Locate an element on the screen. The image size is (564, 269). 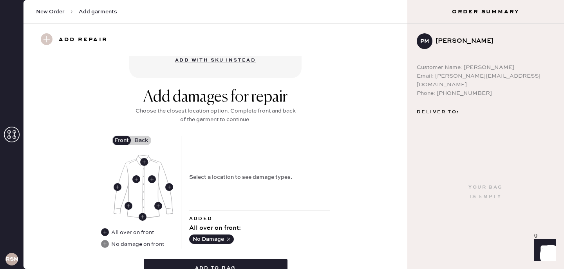
h3: Order Summary is located at coordinates (486, 12).